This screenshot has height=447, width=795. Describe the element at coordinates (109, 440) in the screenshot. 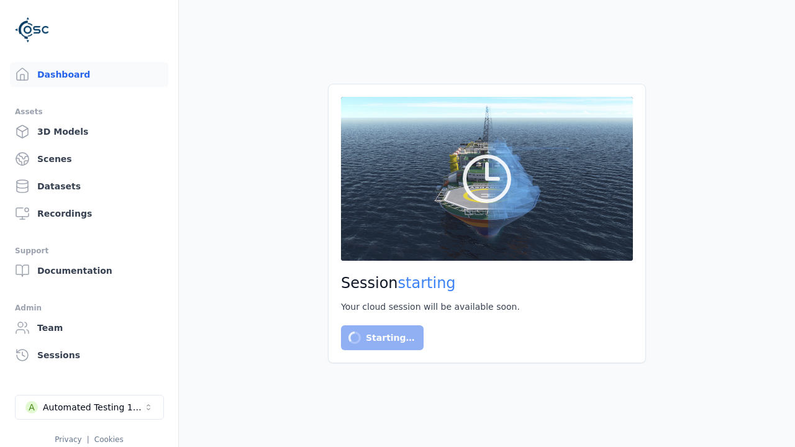

I see `a: Cookies` at that location.